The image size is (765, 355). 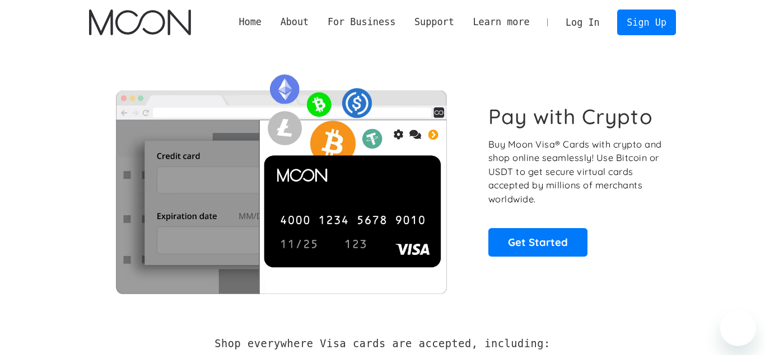 I want to click on h2: Shop everywhere Visa cards are accepted, including:, so click(x=382, y=344).